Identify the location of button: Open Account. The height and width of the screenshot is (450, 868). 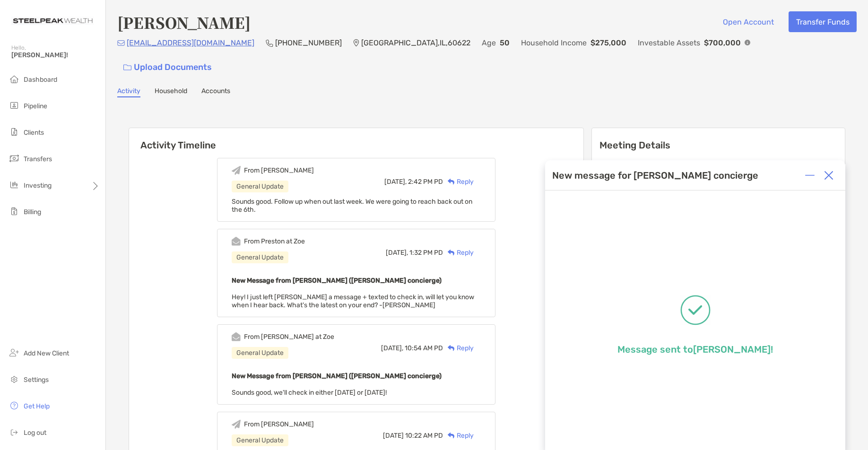
(748, 22).